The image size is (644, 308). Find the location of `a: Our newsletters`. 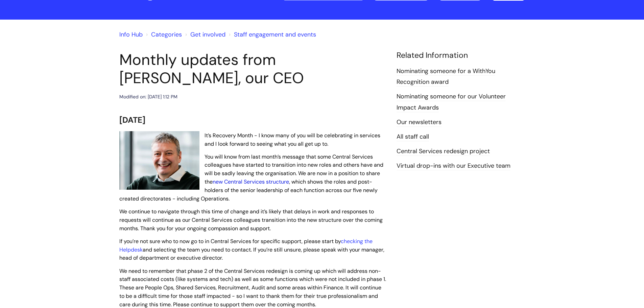

a: Our newsletters is located at coordinates (419, 122).